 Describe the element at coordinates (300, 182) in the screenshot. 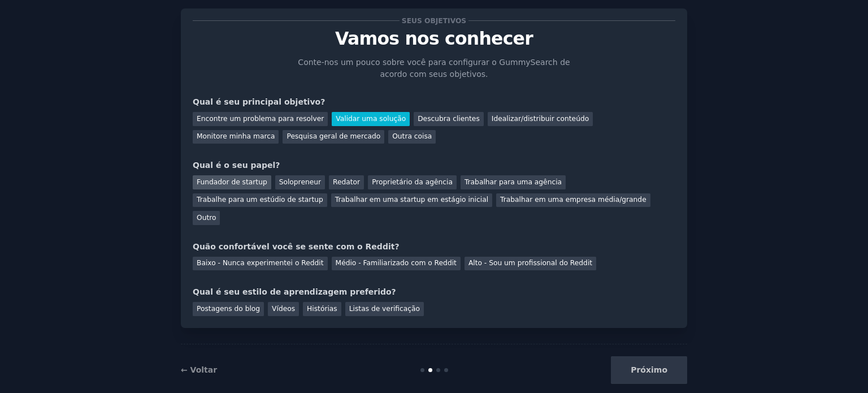

I see `font: Solopreneur` at that location.